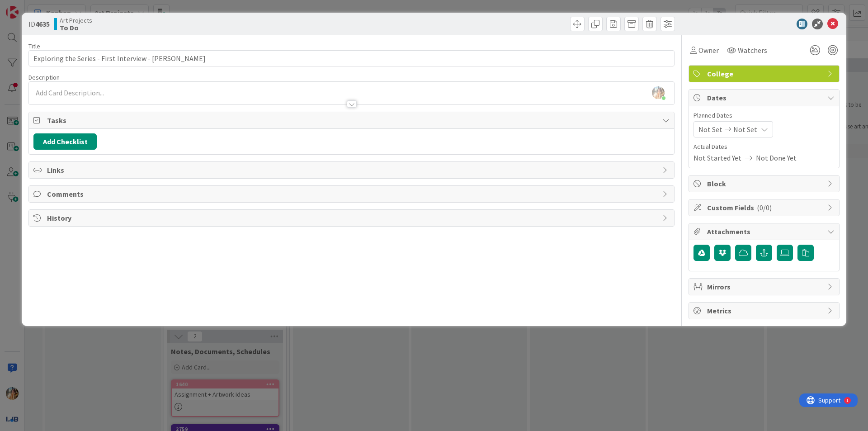 This screenshot has width=868, height=431. Describe the element at coordinates (709, 50) in the screenshot. I see `span: Owner` at that location.